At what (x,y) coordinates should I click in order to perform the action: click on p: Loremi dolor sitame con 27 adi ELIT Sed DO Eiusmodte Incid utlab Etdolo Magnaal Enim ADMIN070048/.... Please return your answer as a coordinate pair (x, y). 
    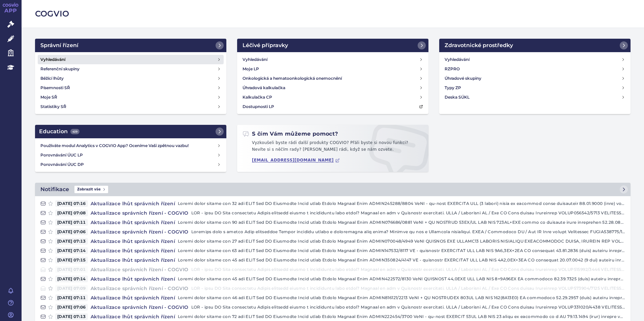
    Looking at the image, I should click on (402, 241).